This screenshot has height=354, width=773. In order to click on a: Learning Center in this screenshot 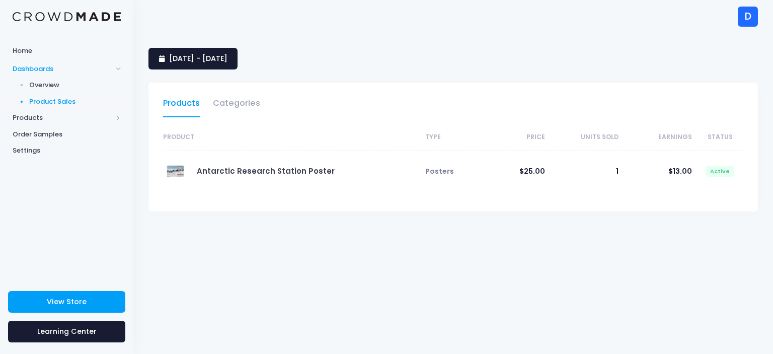, I will do `click(66, 331)`.